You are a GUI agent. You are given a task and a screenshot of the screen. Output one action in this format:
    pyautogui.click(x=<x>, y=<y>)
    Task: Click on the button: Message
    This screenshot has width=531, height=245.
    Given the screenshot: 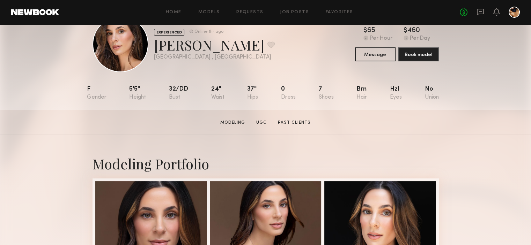 What is the action you would take?
    pyautogui.click(x=375, y=54)
    